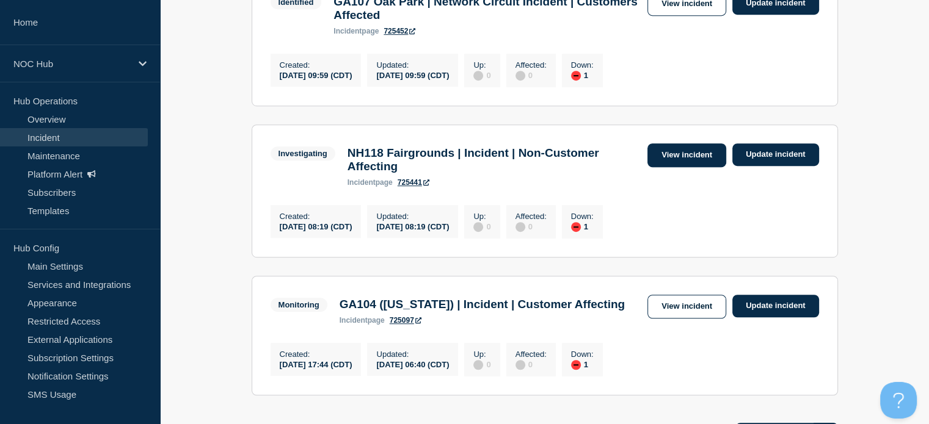 This screenshot has width=929, height=424. Describe the element at coordinates (399, 31) in the screenshot. I see `a: 725452` at that location.